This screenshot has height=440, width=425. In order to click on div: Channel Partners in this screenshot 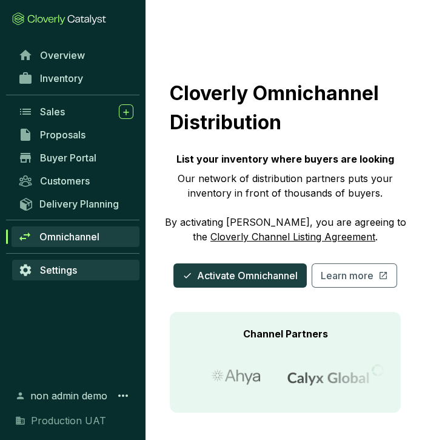, I will do `click(285, 334)`.